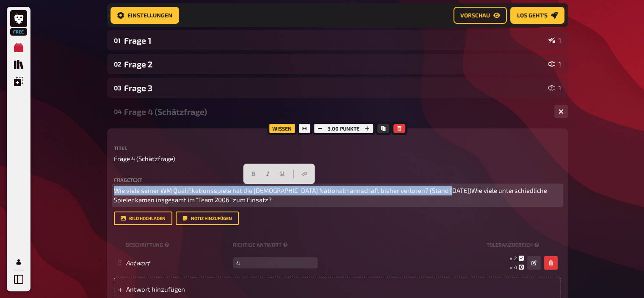 This screenshot has width=644, height=298. Describe the element at coordinates (145, 15) in the screenshot. I see `button: Einstellungen` at that location.